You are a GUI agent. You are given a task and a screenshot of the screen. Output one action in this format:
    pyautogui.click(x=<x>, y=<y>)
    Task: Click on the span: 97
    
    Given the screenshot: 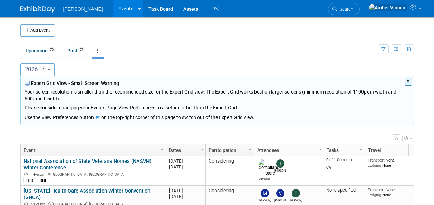 What is the action you would take?
    pyautogui.click(x=81, y=50)
    